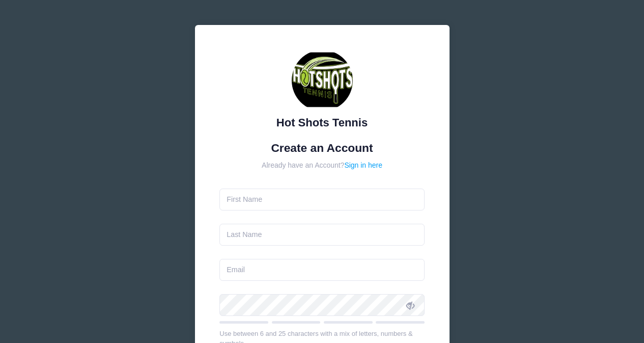  I want to click on input: First Name, so click(321, 199).